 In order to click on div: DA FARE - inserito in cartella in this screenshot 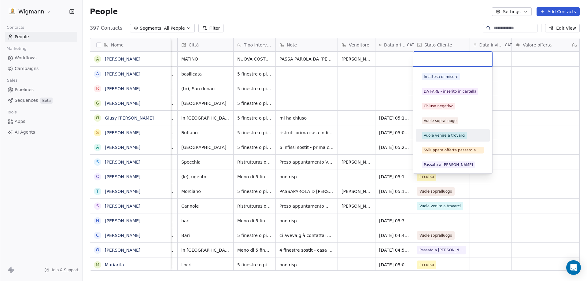, I will do `click(450, 91)`.